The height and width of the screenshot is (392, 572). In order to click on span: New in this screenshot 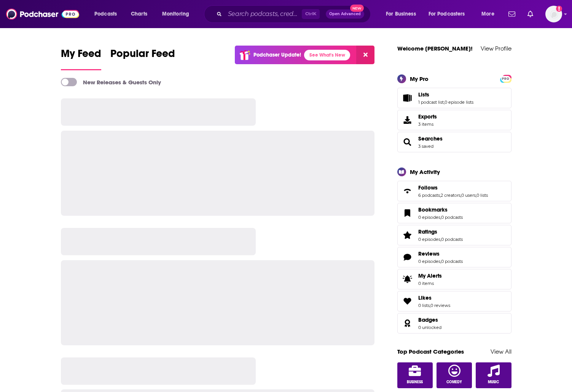, I will do `click(357, 8)`.